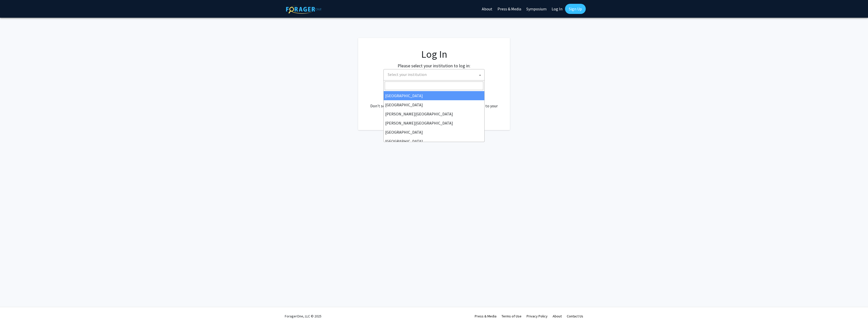  I want to click on a: Privacy Policy, so click(537, 316).